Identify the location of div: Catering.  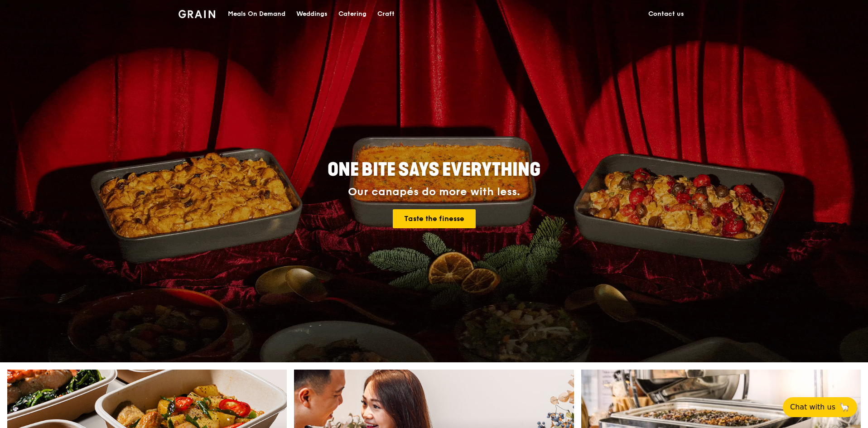
(352, 14).